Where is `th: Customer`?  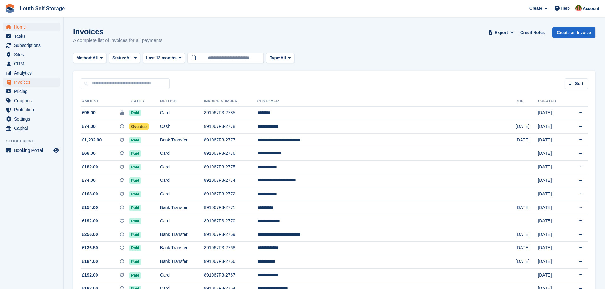
th: Customer is located at coordinates (387, 102).